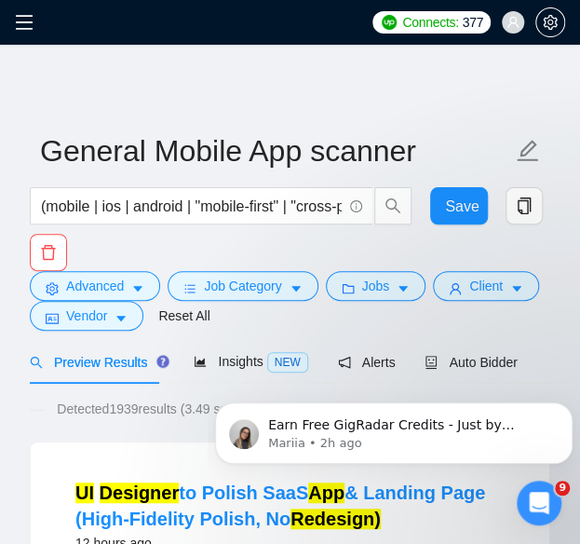 The image size is (580, 544). What do you see at coordinates (470, 362) in the screenshot?
I see `span: Auto Bidder` at bounding box center [470, 362].